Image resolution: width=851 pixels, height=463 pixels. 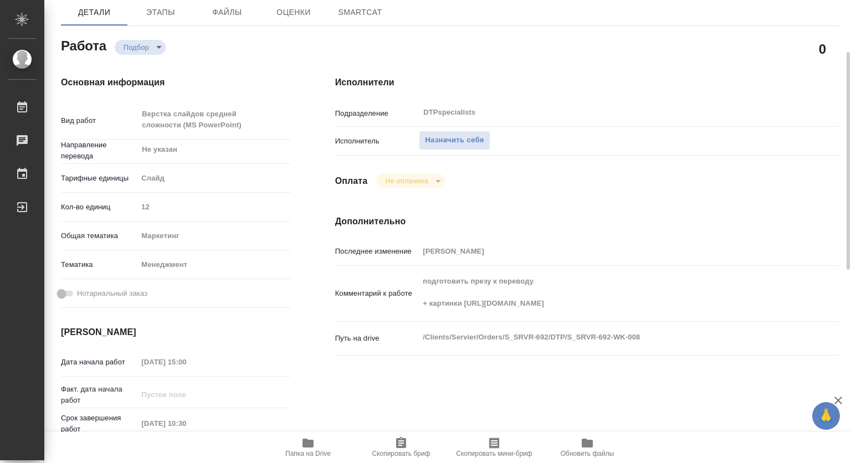 What do you see at coordinates (94, 12) in the screenshot?
I see `span: Детали` at bounding box center [94, 12].